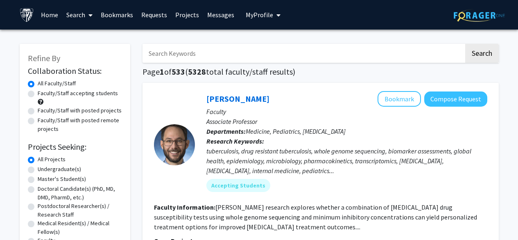 Image resolution: width=518 pixels, height=240 pixels. Describe the element at coordinates (75, 147) in the screenshot. I see `h2: Projects Seeking:` at that location.